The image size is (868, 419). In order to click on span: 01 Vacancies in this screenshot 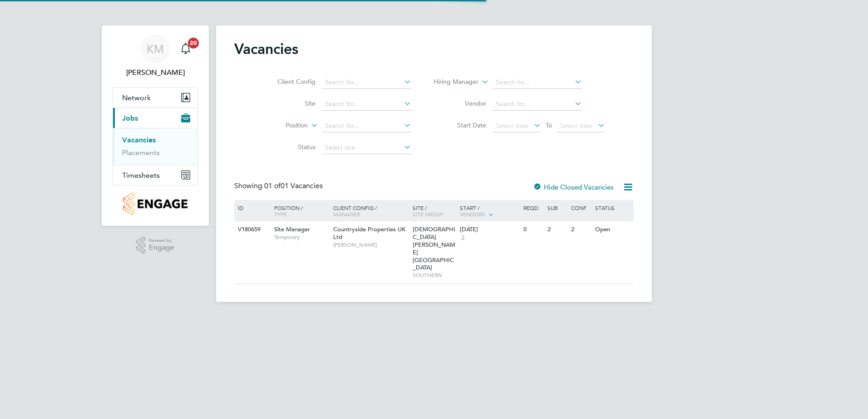, I will do `click(293, 186)`.